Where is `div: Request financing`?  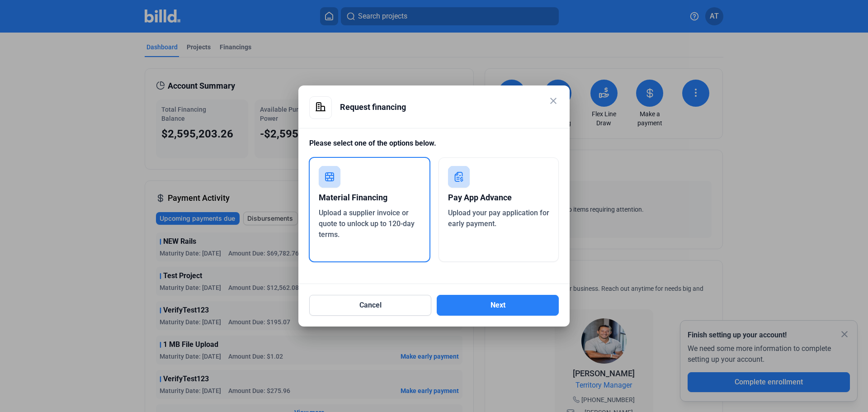 div: Request financing is located at coordinates (450, 107).